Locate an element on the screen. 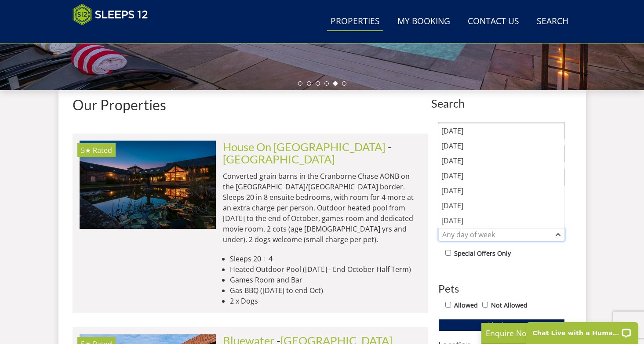 The image size is (644, 344). p: Enquire Now is located at coordinates (552, 333).